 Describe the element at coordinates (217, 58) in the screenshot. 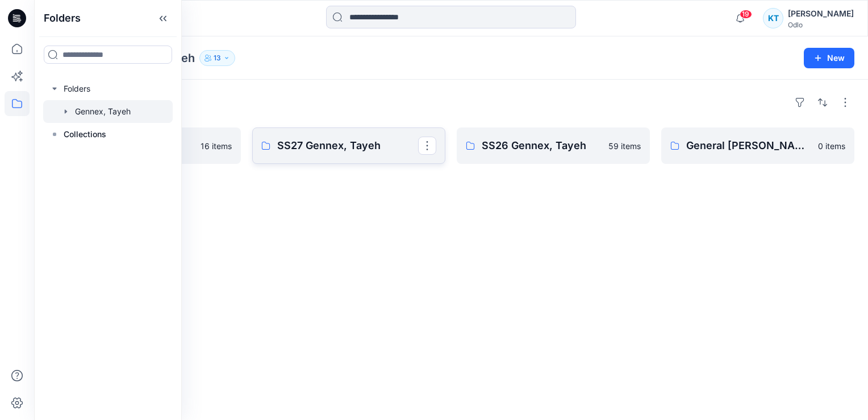

I see `p: 13` at that location.